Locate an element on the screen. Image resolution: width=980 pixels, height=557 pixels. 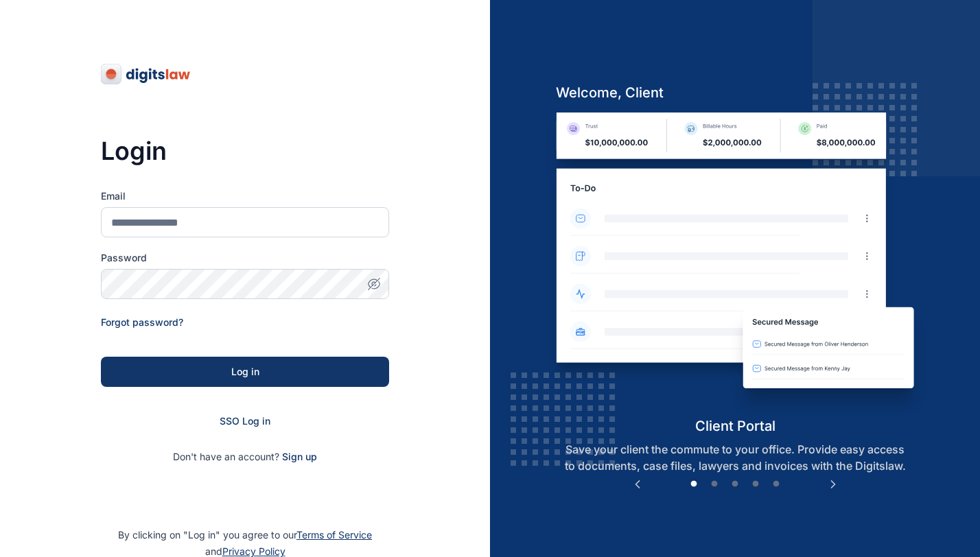
div: Log in is located at coordinates (245, 372).